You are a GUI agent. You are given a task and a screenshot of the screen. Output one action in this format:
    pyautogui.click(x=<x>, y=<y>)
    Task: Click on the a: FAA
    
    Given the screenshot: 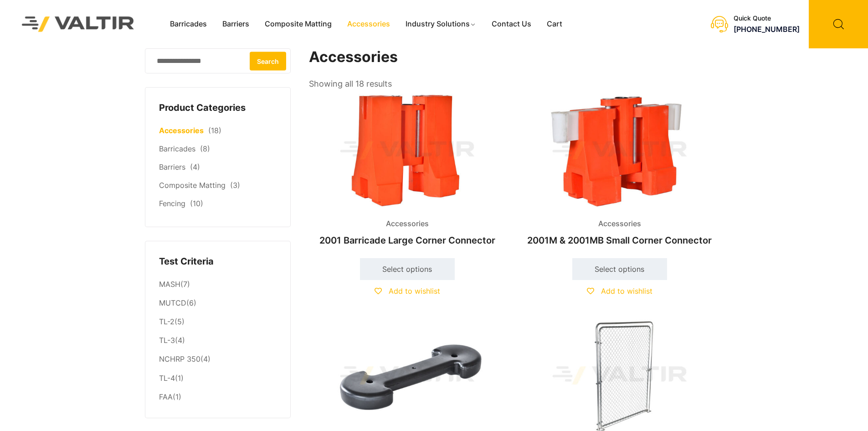 What is the action you would take?
    pyautogui.click(x=166, y=397)
    